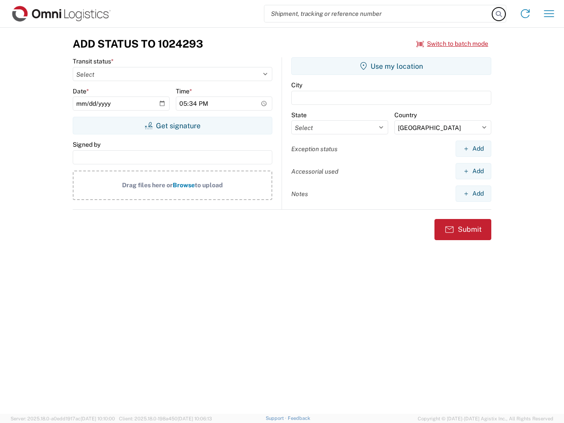 The image size is (564, 423). I want to click on h3: Add Status to 1024293, so click(138, 44).